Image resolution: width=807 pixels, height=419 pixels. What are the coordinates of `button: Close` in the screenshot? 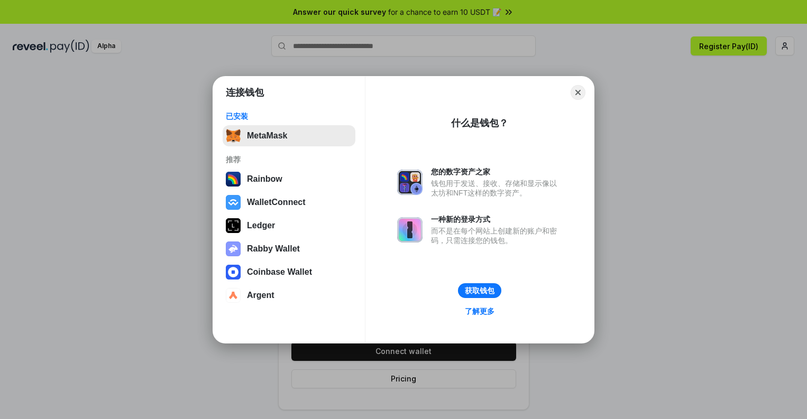 It's located at (578, 93).